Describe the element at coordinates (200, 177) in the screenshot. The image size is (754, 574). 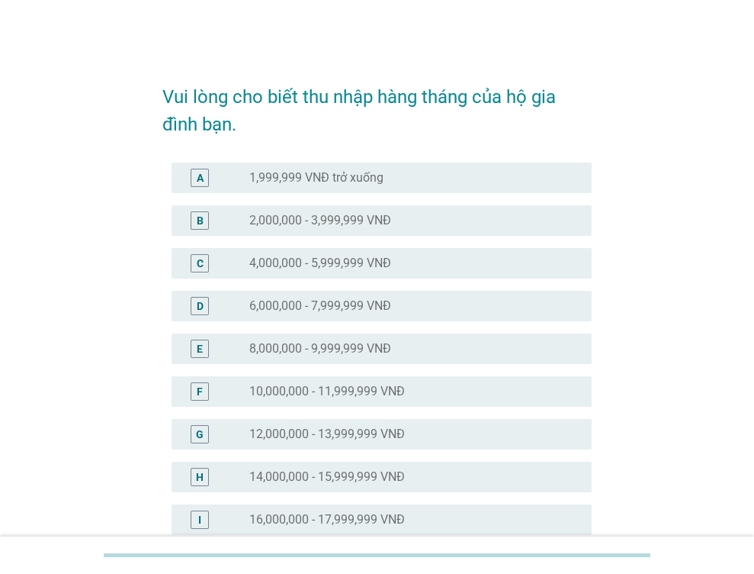
I see `div: A` at that location.